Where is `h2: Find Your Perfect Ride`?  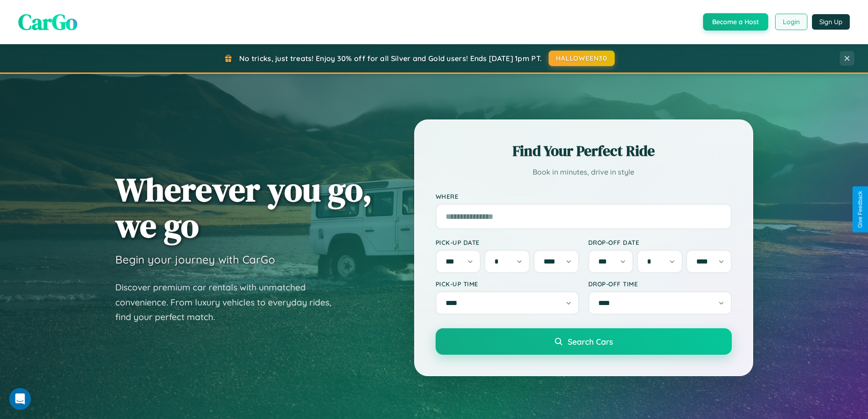 h2: Find Your Perfect Ride is located at coordinates (584, 151).